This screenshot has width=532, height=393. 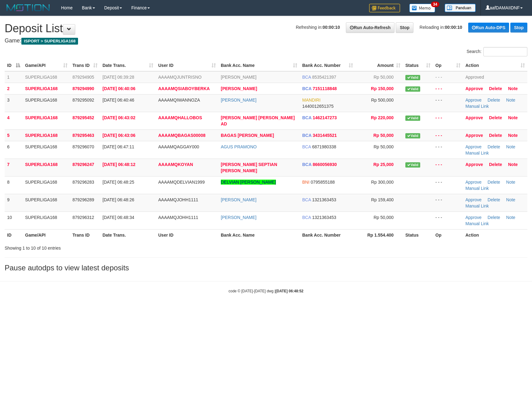 I want to click on span: Rp 50,000, so click(x=384, y=77).